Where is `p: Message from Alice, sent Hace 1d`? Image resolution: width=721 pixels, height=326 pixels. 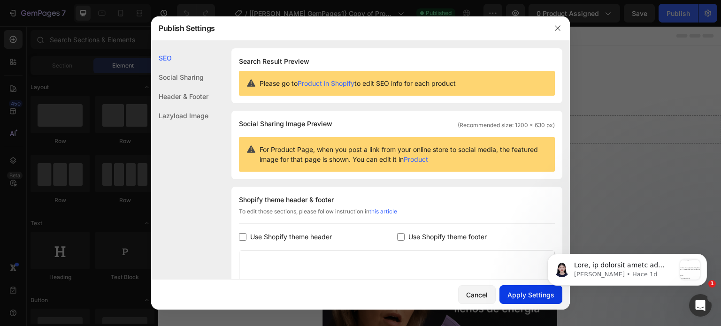 p: Message from Alice, sent Hace 1d is located at coordinates (92, 39).